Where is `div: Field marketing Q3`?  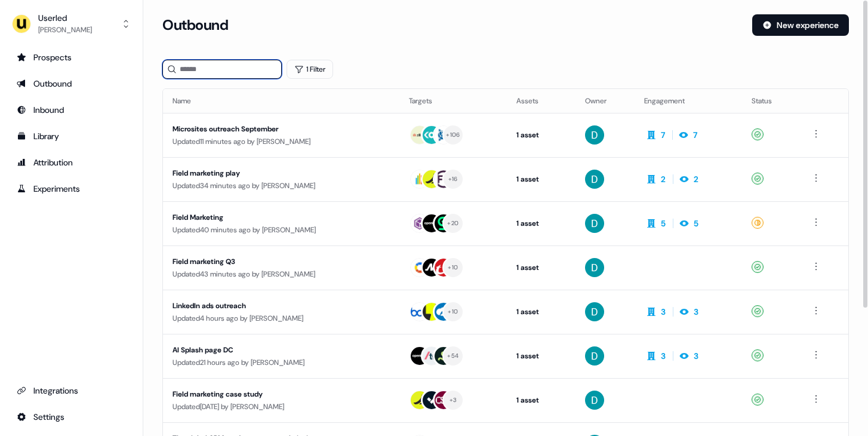 div: Field marketing Q3 is located at coordinates (281, 261).